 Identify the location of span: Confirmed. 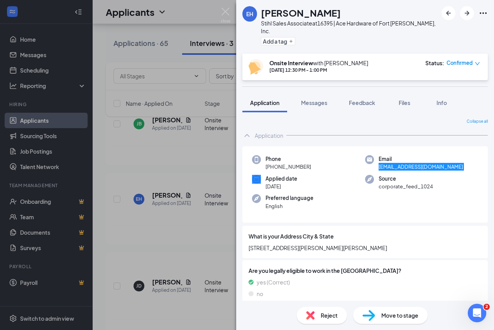
(460, 63).